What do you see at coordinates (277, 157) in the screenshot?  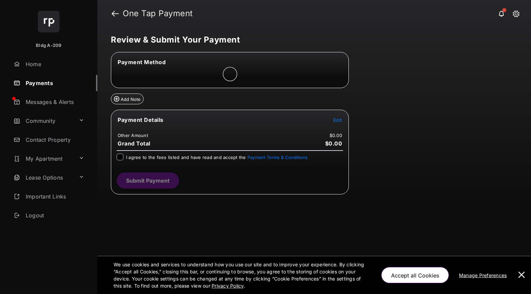 I see `button: I agree to the fees listed and have read and accept the` at bounding box center [277, 157].